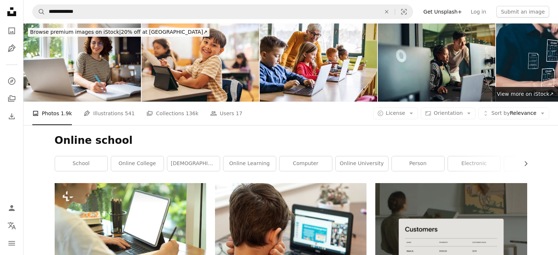 The image size is (558, 255). Describe the element at coordinates (474, 164) in the screenshot. I see `a: electronic` at that location.